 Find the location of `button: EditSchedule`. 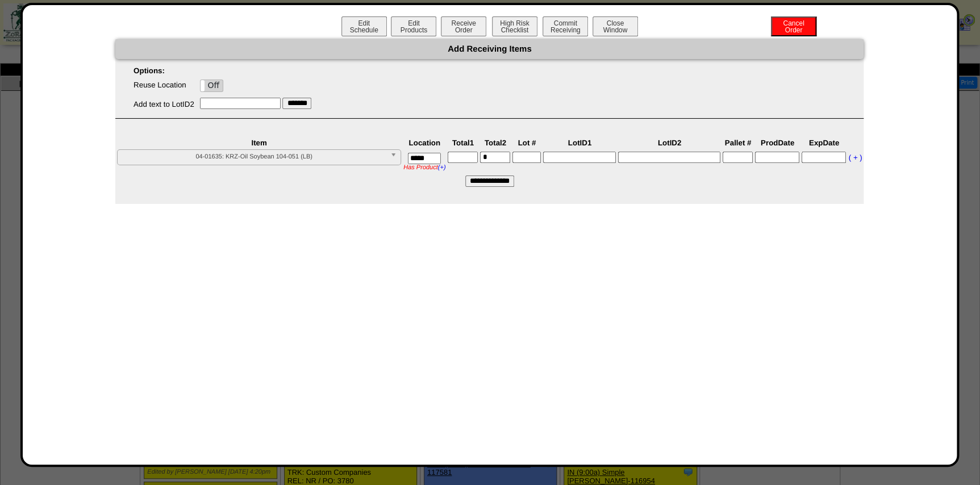

button: EditSchedule is located at coordinates (364, 26).